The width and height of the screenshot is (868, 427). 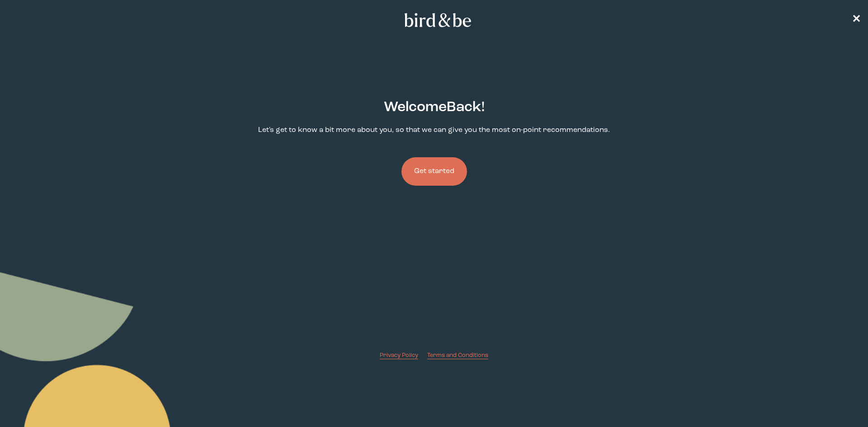 What do you see at coordinates (458, 355) in the screenshot?
I see `a: Terms and Conditions` at bounding box center [458, 355].